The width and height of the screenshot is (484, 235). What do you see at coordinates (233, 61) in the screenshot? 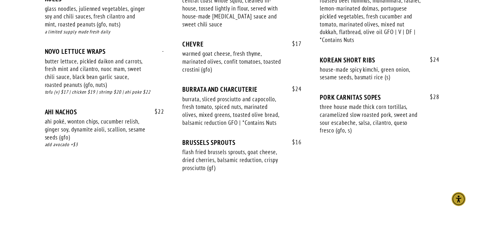
I see `div: warmed goat cheese, fresh thyme, marinated olives, confit tomatoes, toasted crostini (gfo)` at bounding box center [233, 61].